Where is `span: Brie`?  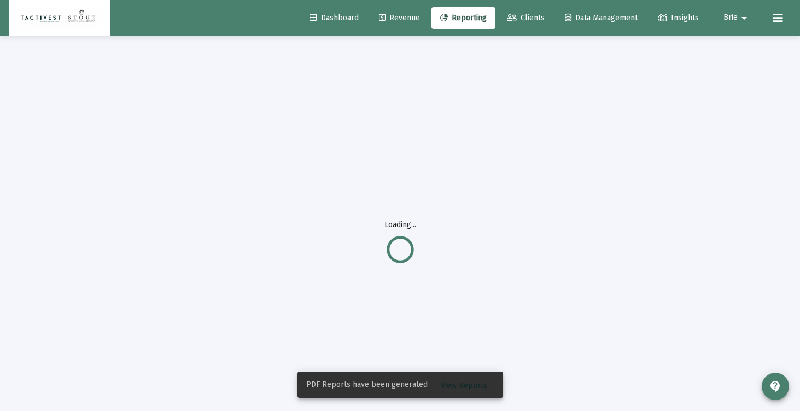 span: Brie is located at coordinates (731, 17).